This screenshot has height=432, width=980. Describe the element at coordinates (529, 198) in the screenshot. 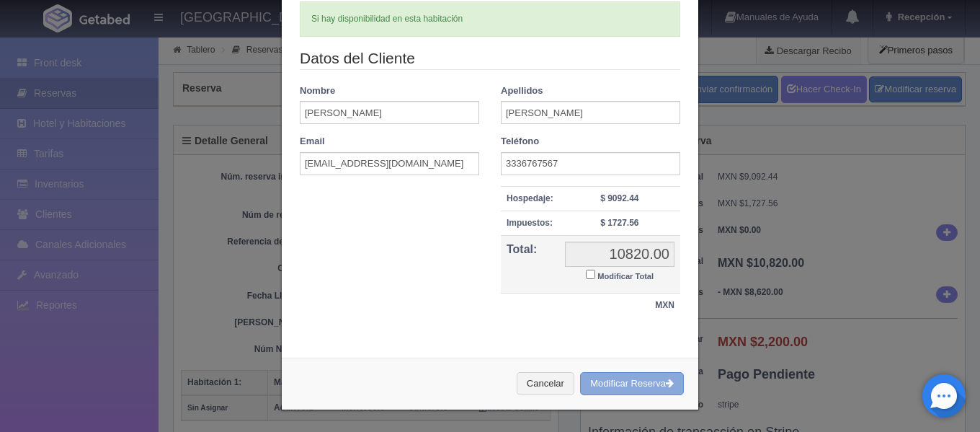

I see `th: Hospedaje:` at that location.